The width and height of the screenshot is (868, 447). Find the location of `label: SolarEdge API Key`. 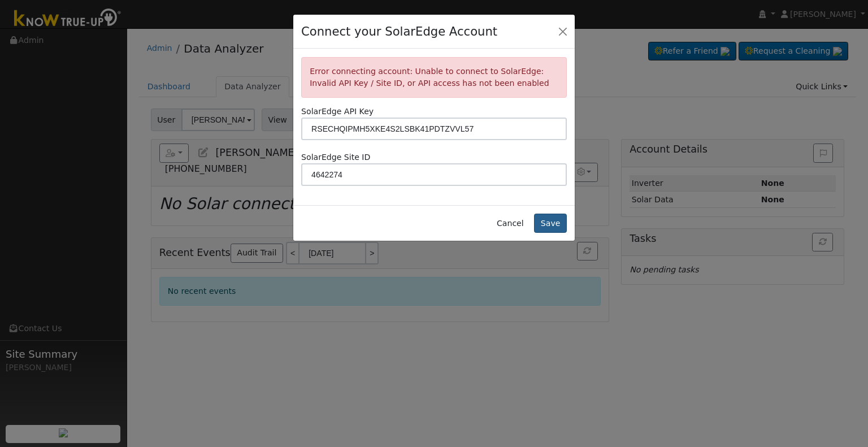

label: SolarEdge API Key is located at coordinates (338, 112).